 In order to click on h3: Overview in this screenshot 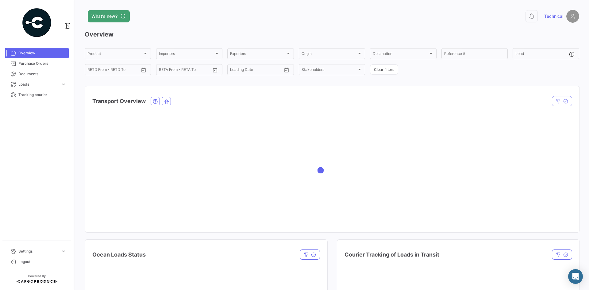, I will do `click(332, 34)`.